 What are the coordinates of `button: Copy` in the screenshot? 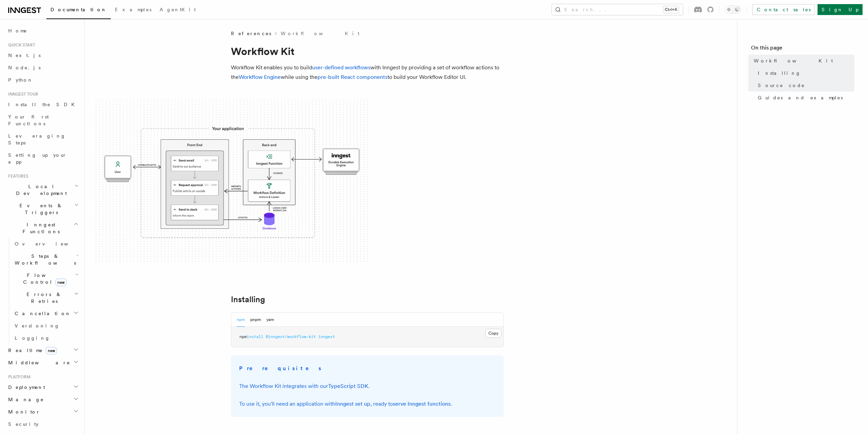 It's located at (493, 334).